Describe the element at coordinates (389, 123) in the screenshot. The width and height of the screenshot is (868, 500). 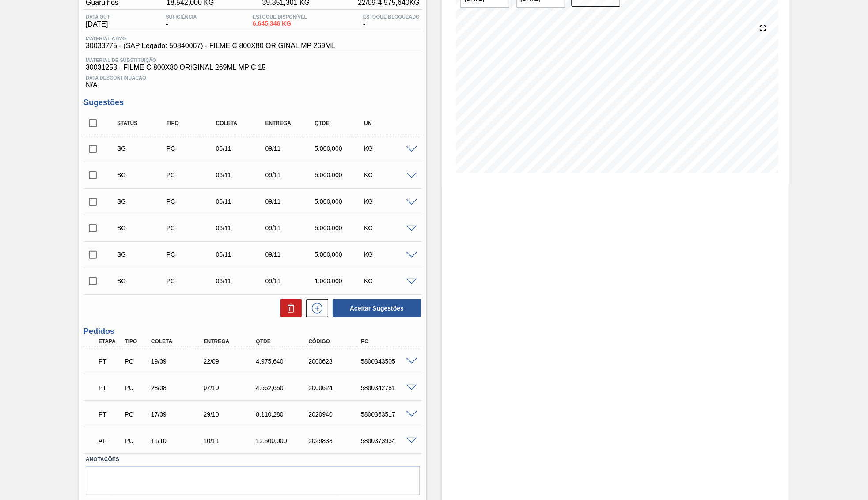
I see `div: UN` at that location.